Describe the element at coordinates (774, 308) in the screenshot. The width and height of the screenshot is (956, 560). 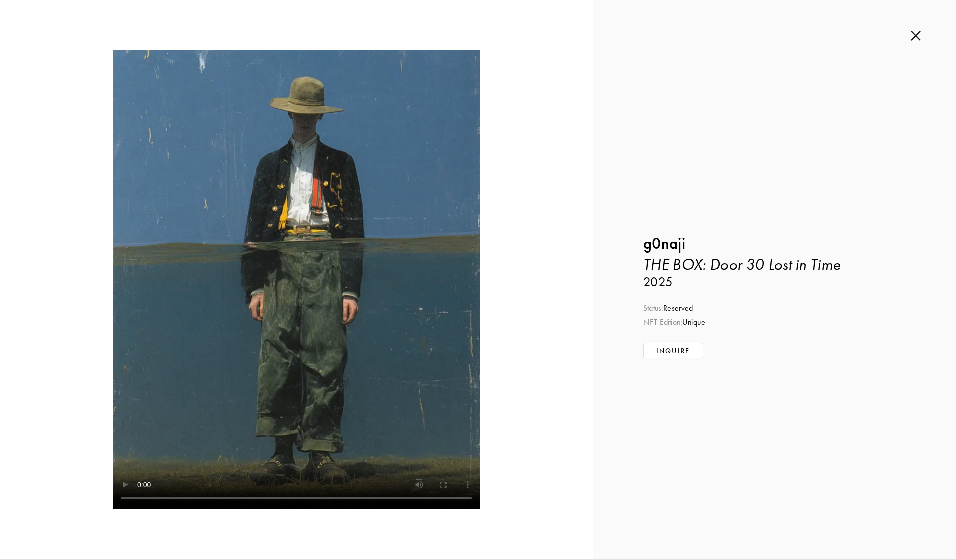
I see `div: Reserved` at that location.